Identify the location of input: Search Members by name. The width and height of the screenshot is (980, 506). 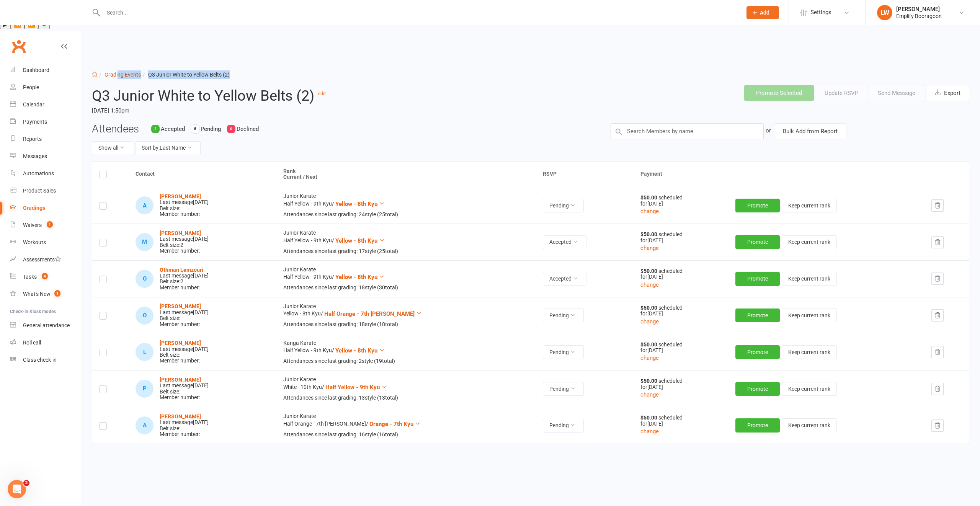
(687, 131).